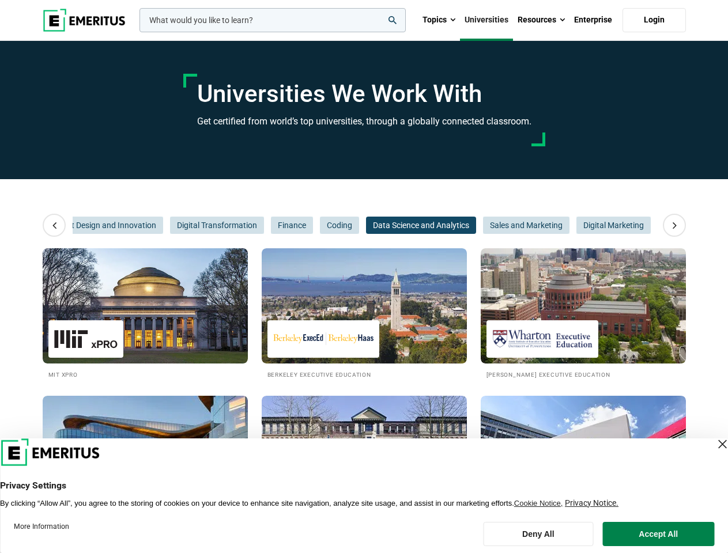 This screenshot has width=728, height=553. Describe the element at coordinates (542, 339) in the screenshot. I see `img: Wharton Executive Education` at that location.